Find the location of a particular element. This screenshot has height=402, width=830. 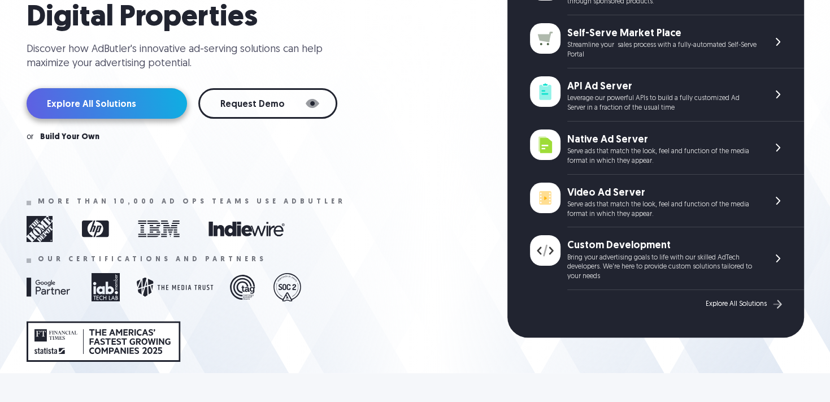

div: Custom Development is located at coordinates (662, 245).